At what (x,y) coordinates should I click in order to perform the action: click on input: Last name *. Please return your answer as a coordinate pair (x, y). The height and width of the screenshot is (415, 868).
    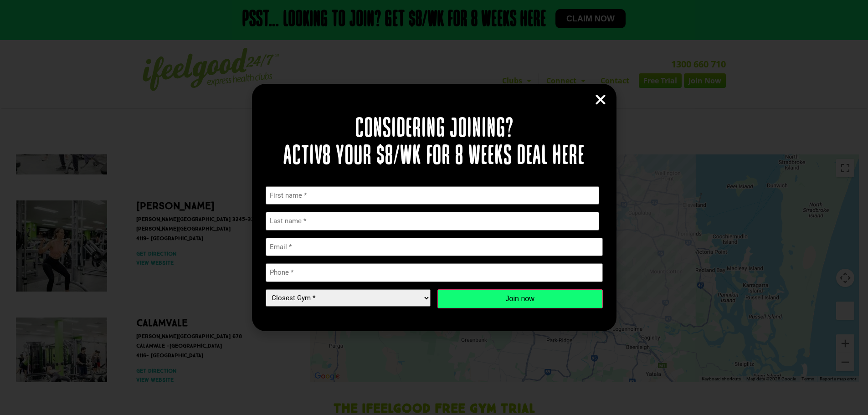
    Looking at the image, I should click on (432, 221).